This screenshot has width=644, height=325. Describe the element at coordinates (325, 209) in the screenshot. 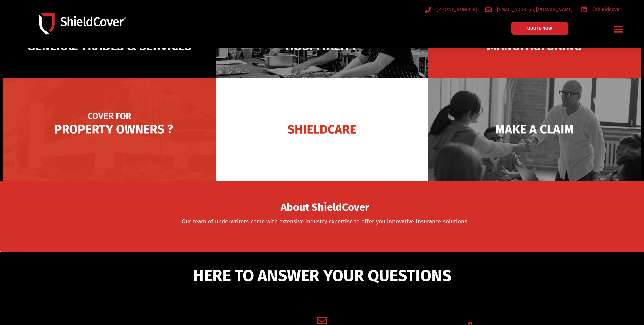

I see `a: About ShieldCover` at that location.